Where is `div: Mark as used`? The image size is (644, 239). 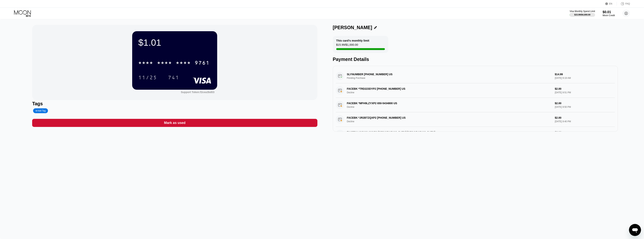 div: Mark as used is located at coordinates (175, 123).